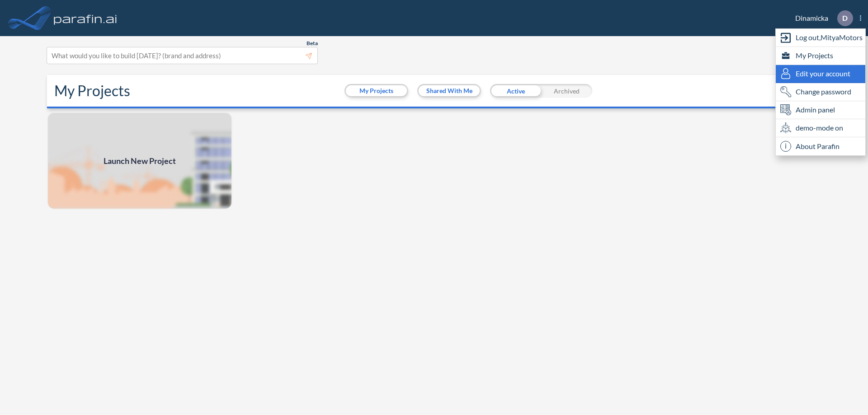 This screenshot has height=415, width=868. I want to click on img: logo, so click(85, 18).